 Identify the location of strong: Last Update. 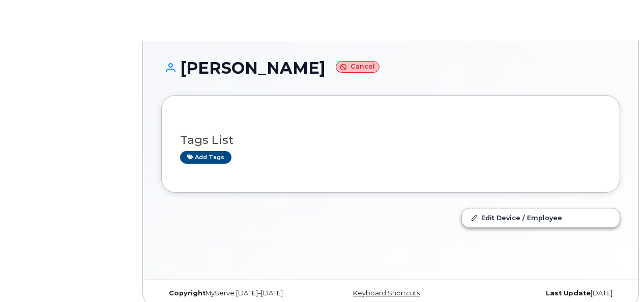
(568, 293).